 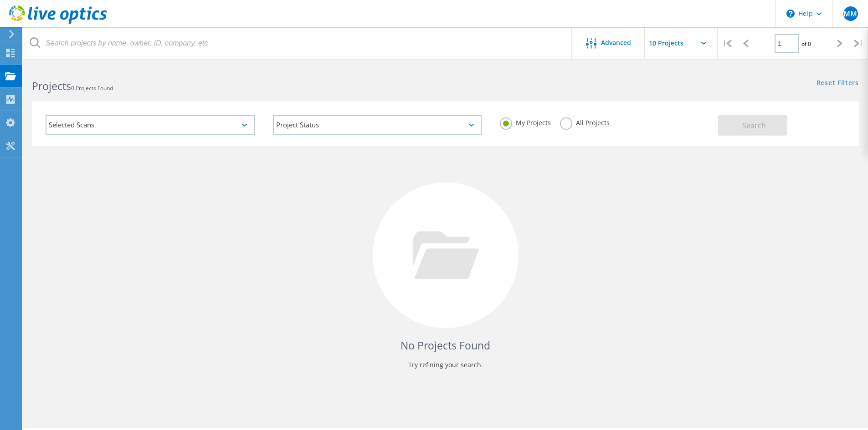 I want to click on label: All Projects, so click(x=584, y=121).